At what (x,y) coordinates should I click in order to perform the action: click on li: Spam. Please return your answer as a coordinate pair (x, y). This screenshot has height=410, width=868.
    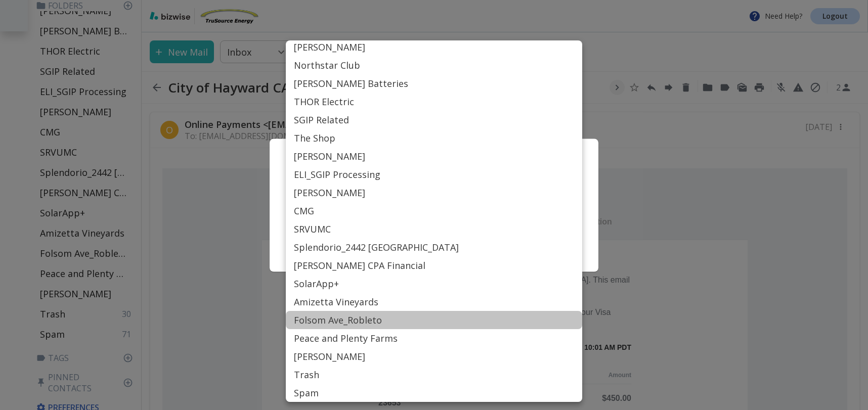
    Looking at the image, I should click on (434, 392).